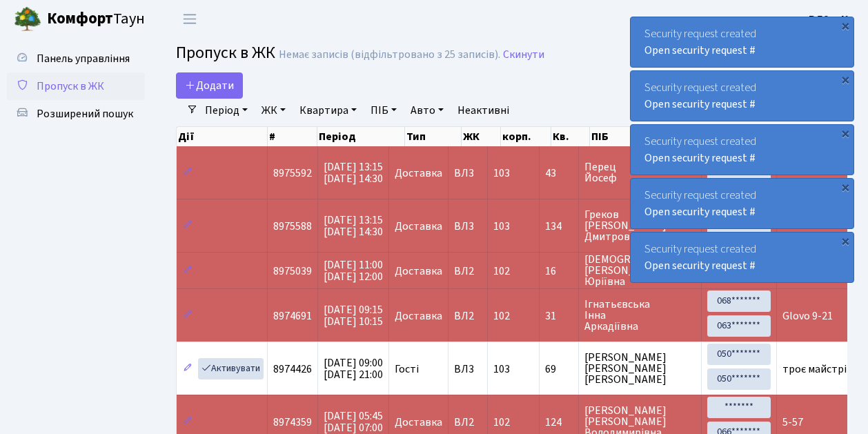  Describe the element at coordinates (637, 136) in the screenshot. I see `th: ПІБ` at that location.